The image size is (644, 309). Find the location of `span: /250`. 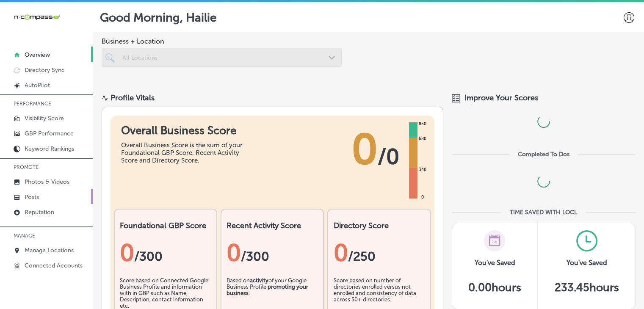

span: /250 is located at coordinates (361, 257).